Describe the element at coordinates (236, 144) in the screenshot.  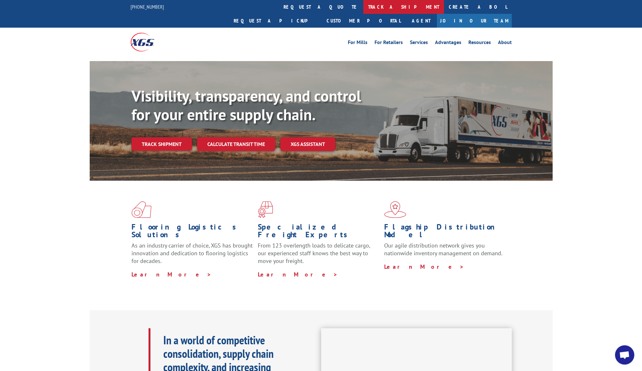
I see `a: Calculate transit time` at that location.